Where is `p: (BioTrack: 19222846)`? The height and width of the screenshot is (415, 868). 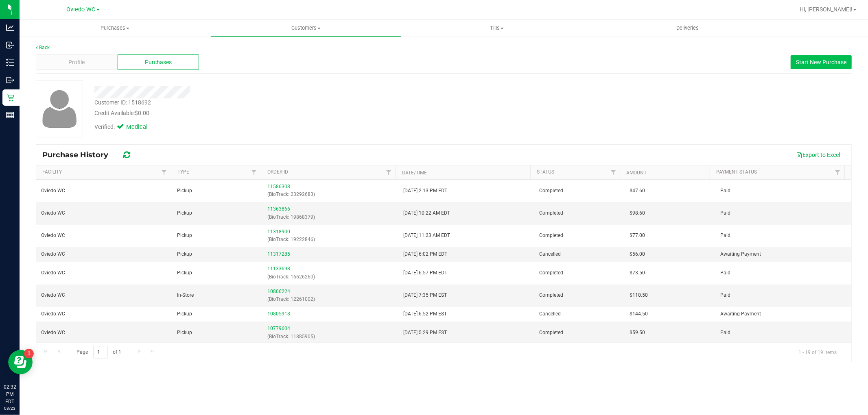
p: (BioTrack: 19222846) is located at coordinates (330, 239).